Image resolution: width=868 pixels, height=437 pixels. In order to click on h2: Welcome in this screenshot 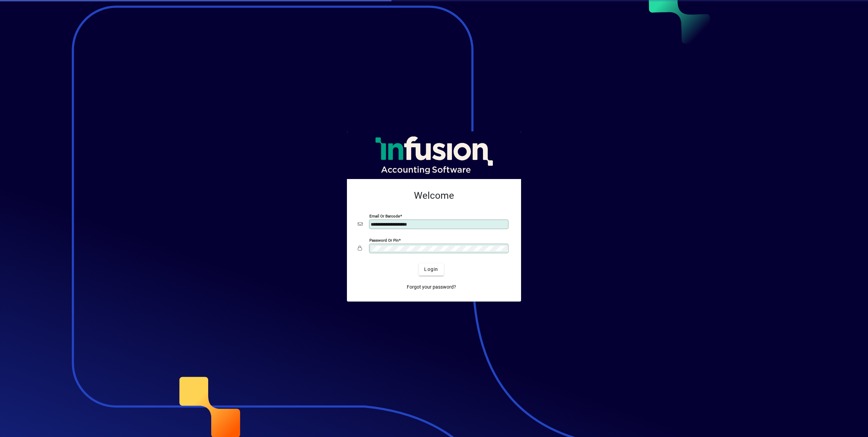, I will do `click(434, 196)`.